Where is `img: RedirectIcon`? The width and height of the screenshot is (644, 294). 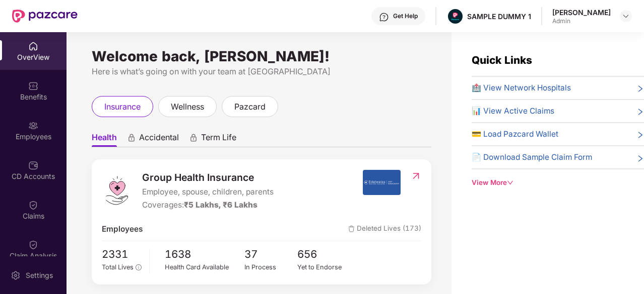 img: RedirectIcon is located at coordinates (416, 176).